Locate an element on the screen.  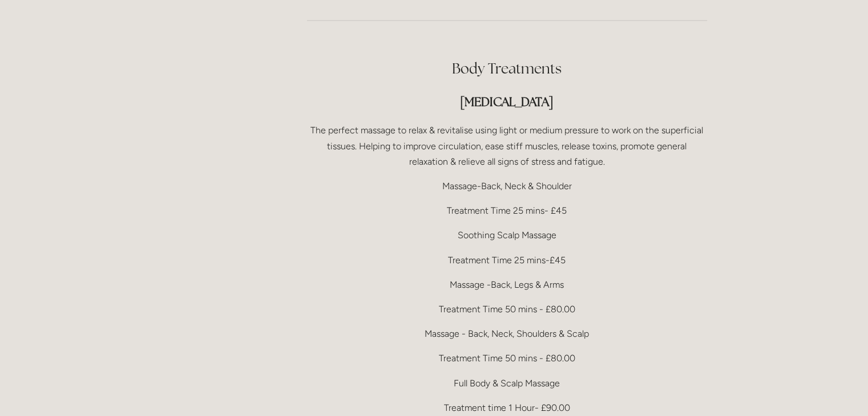
p: Massage - Back, Neck, Shoulders & Scalp is located at coordinates (507, 334).